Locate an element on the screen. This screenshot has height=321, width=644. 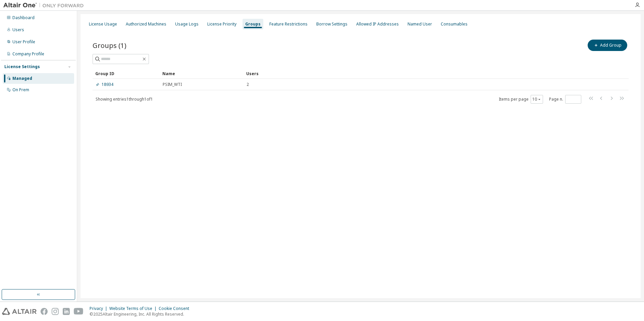
img: instagram.svg is located at coordinates (55, 311).